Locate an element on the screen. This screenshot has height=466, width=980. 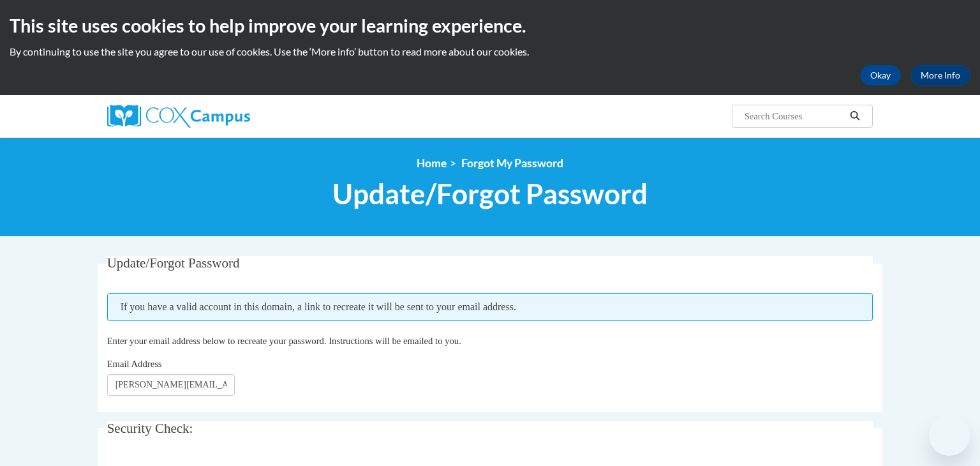
button: Okay is located at coordinates (880, 75).